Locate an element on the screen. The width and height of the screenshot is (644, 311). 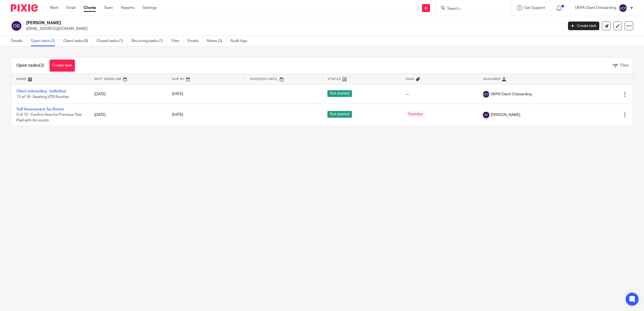
a: Recurring tasks (1) is located at coordinates (149, 41).